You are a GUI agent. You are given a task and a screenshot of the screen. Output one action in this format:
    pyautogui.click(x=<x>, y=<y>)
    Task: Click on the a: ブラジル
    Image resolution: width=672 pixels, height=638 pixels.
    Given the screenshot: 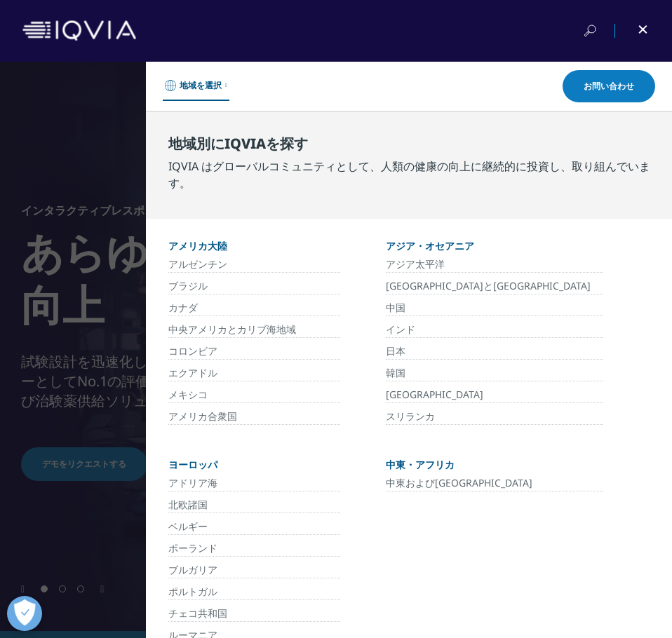 What is the action you would take?
    pyautogui.click(x=254, y=286)
    